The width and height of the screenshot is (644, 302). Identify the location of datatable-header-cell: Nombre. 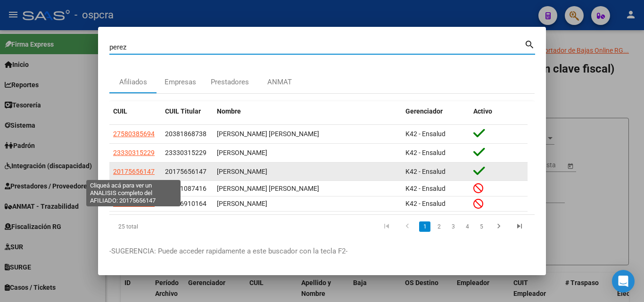
(308, 111).